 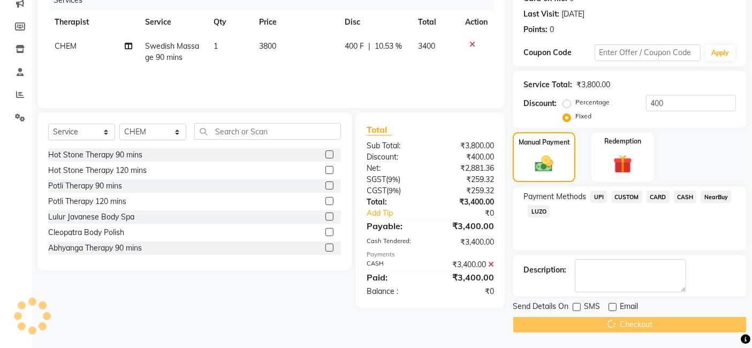 I want to click on img: _cash.svg, so click(x=544, y=164).